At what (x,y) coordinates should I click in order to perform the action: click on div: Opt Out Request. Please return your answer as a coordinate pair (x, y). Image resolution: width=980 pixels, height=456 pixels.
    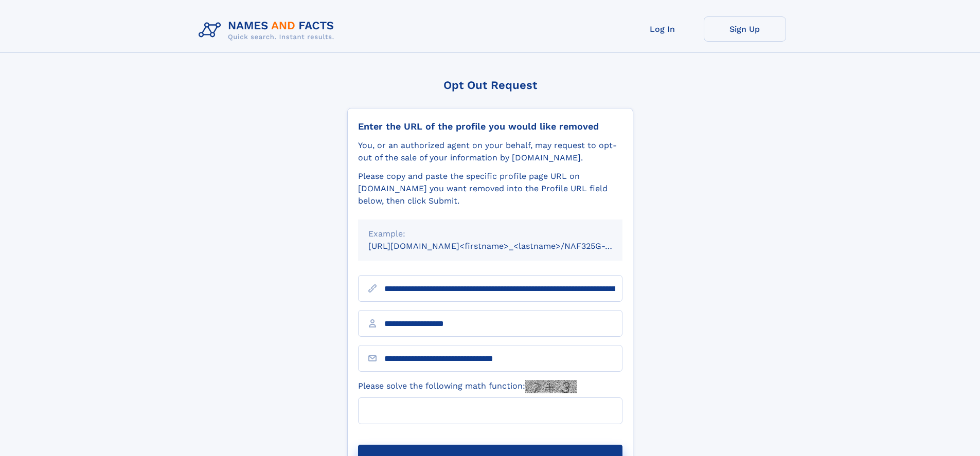
    Looking at the image, I should click on (490, 85).